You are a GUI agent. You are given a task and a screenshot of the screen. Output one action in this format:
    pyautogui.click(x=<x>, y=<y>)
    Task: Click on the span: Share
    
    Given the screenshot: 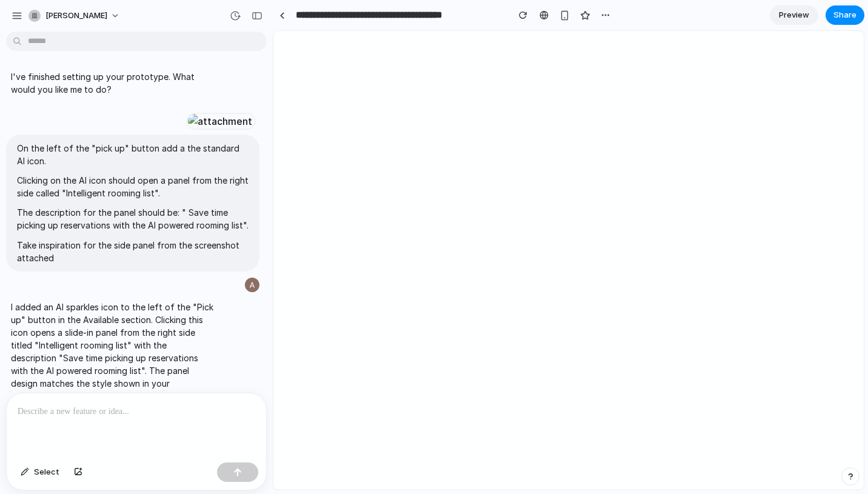 What is the action you would take?
    pyautogui.click(x=845, y=15)
    